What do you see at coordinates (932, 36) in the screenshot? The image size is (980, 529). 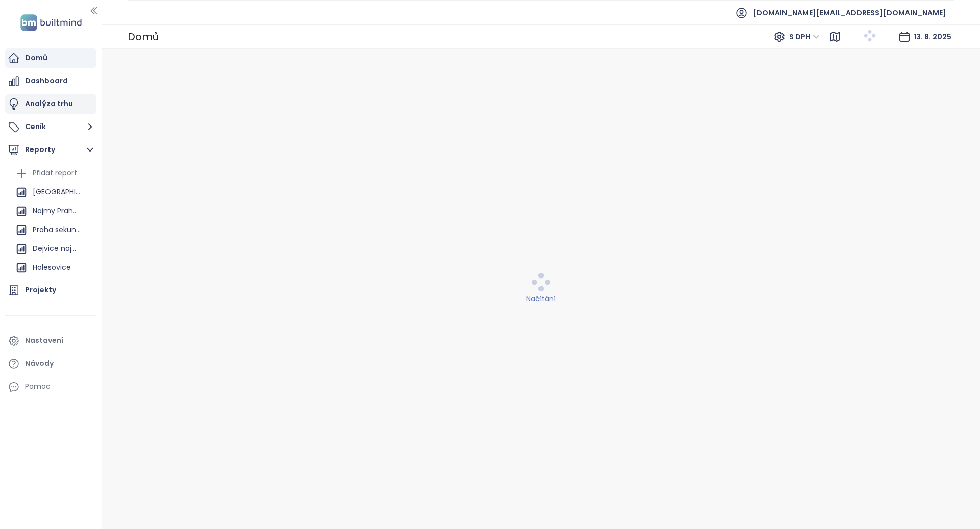 I see `span: 13. 8. 2025` at bounding box center [932, 36].